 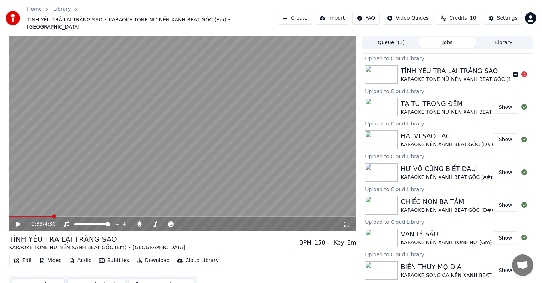 I want to click on button: Settings, so click(x=503, y=18).